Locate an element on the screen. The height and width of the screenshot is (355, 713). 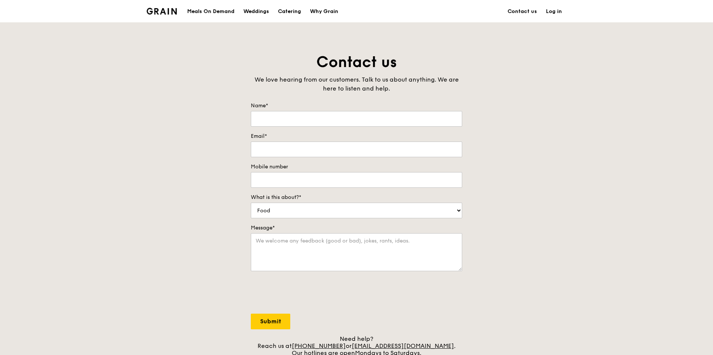
div: Meals On Demand is located at coordinates (211, 12).